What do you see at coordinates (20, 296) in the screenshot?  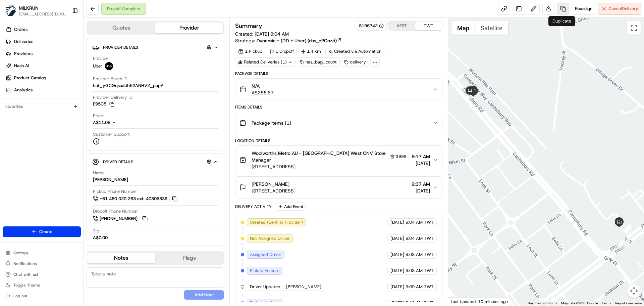 I see `span: Log out` at bounding box center [20, 296].